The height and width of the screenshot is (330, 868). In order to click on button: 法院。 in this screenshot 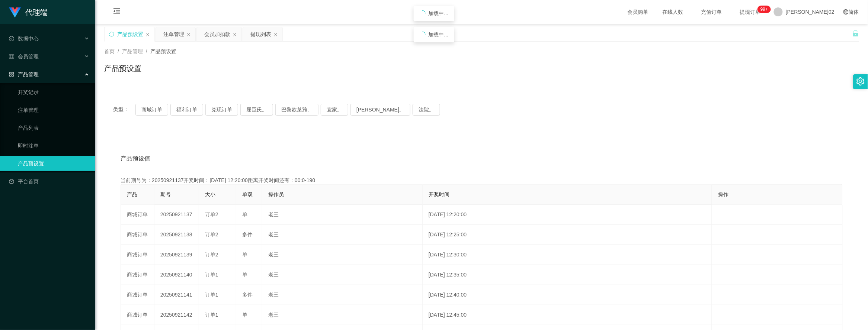, I will do `click(426, 110)`.